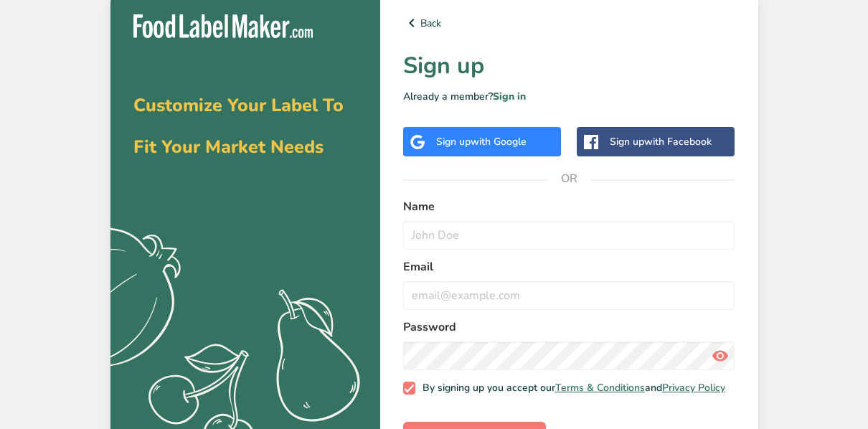  What do you see at coordinates (223, 26) in the screenshot?
I see `img: Food Label Maker` at bounding box center [223, 26].